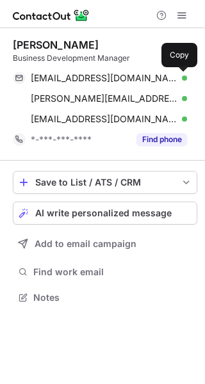 This screenshot has height=384, width=205. I want to click on span: Notes, so click(113, 298).